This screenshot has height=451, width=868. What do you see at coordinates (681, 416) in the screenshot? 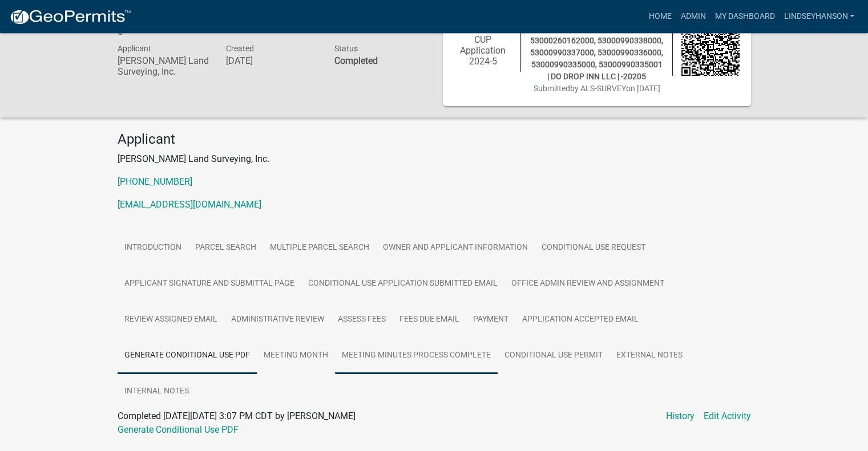
I see `a: History` at bounding box center [681, 416].